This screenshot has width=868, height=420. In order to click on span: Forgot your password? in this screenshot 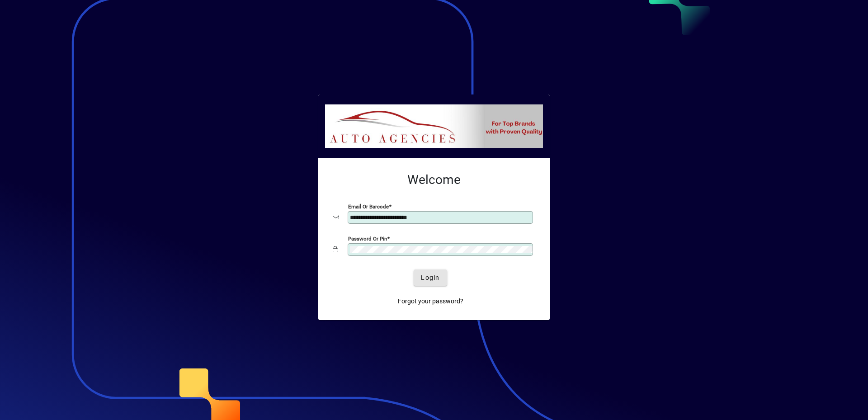, I will do `click(430, 301)`.